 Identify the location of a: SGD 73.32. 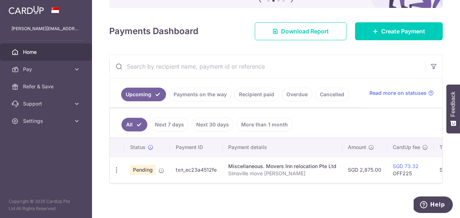
(405, 166).